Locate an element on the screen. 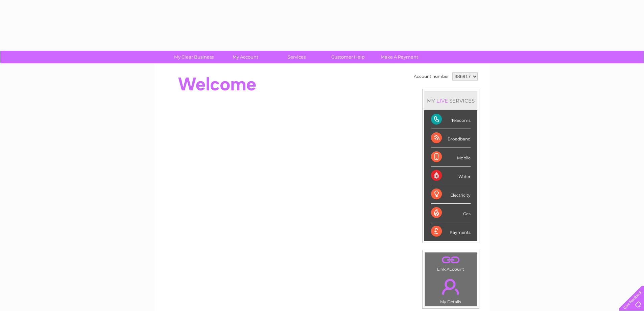 The width and height of the screenshot is (644, 311). td: Account number is located at coordinates (431, 77).